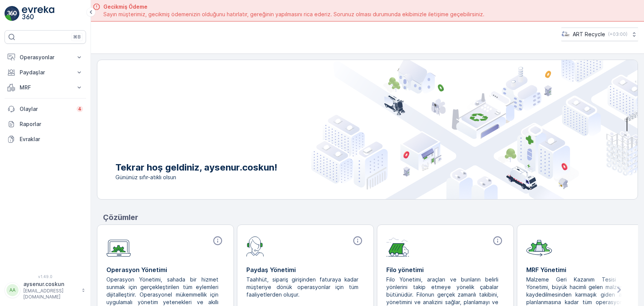  Describe the element at coordinates (474, 130) in the screenshot. I see `img: city illustration` at that location.